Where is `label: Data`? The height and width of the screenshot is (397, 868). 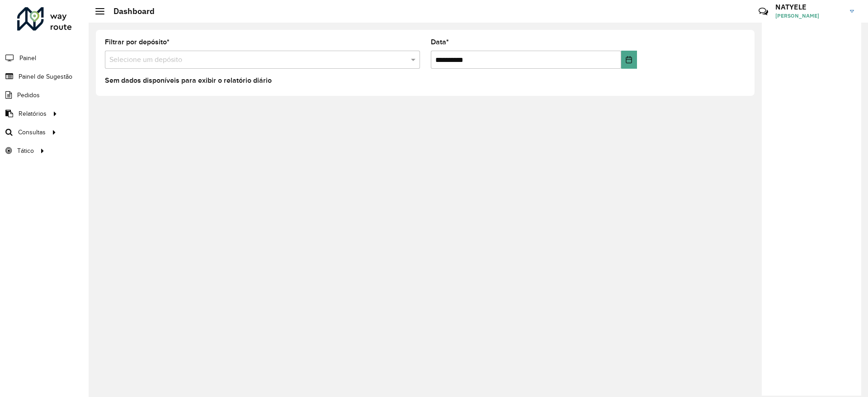 label: Data is located at coordinates (440, 42).